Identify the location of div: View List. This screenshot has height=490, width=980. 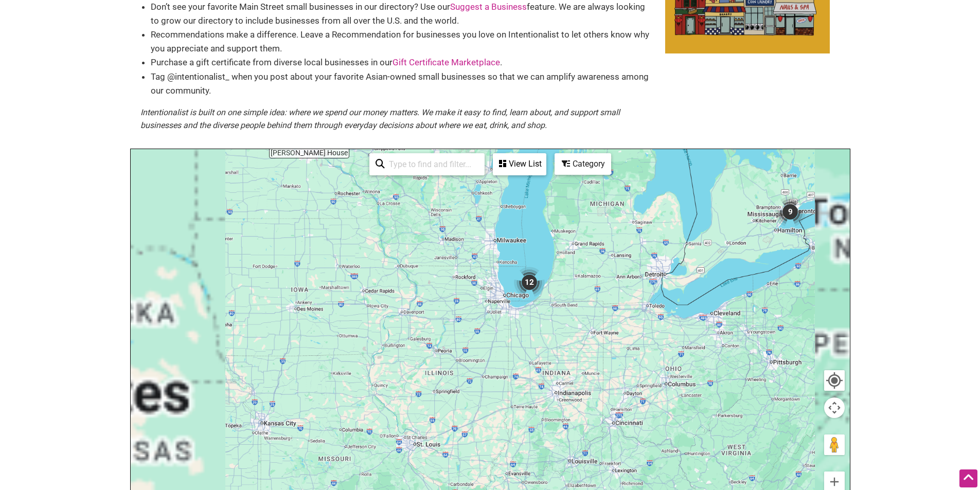
(520, 164).